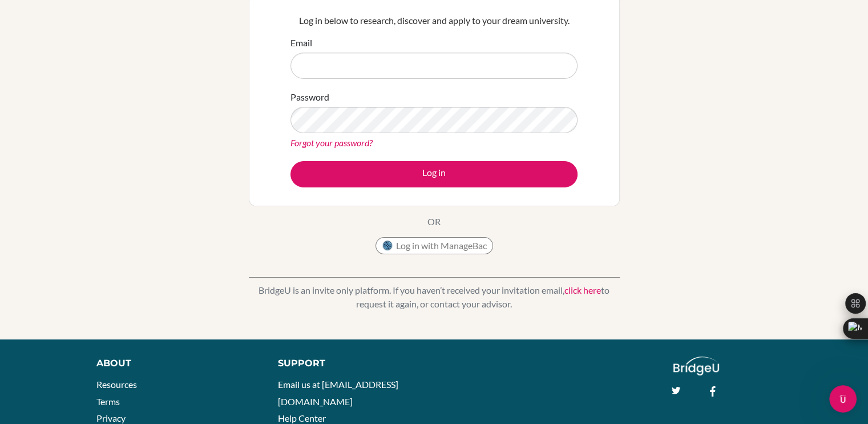  What do you see at coordinates (301, 43) in the screenshot?
I see `label: Email` at bounding box center [301, 43].